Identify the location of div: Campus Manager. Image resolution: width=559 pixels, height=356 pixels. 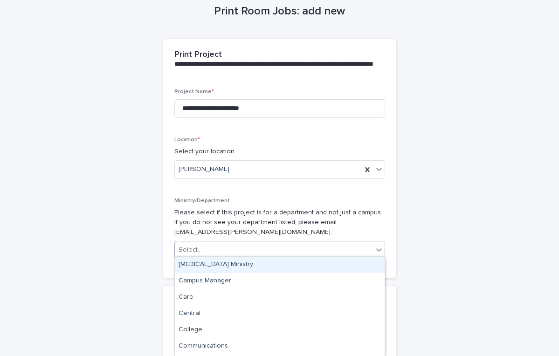
(280, 281).